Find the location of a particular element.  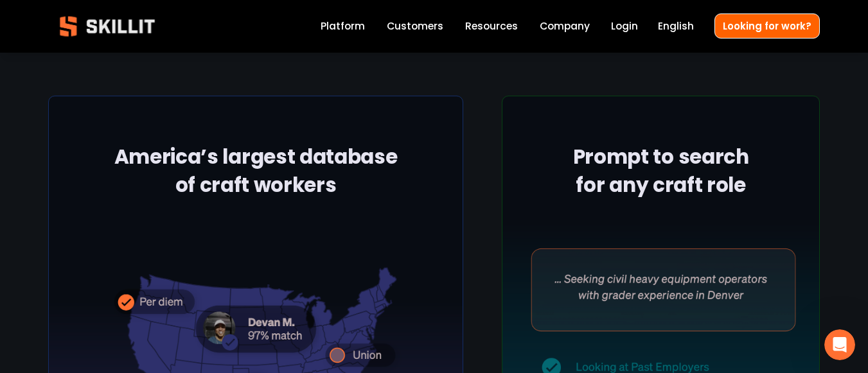

a: Looking for work? is located at coordinates (767, 26).